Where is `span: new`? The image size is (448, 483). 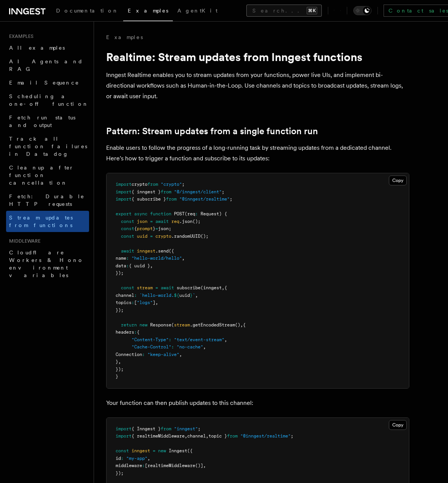 span: new is located at coordinates (143, 325).